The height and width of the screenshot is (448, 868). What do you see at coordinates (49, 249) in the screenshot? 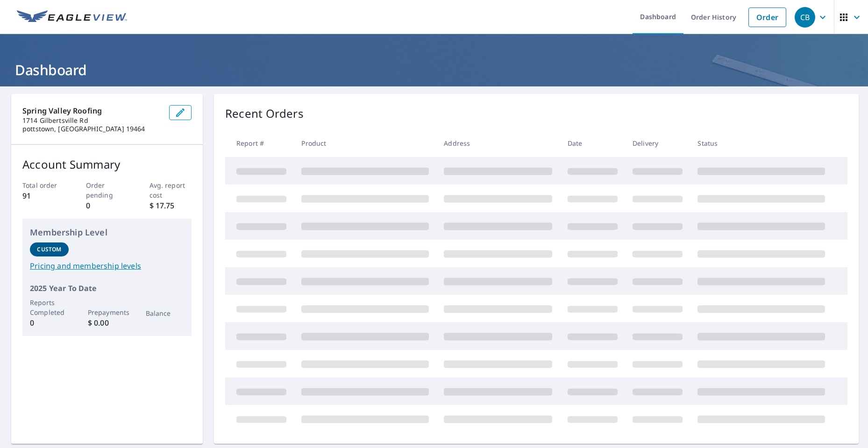
I see `p: Custom` at bounding box center [49, 249].